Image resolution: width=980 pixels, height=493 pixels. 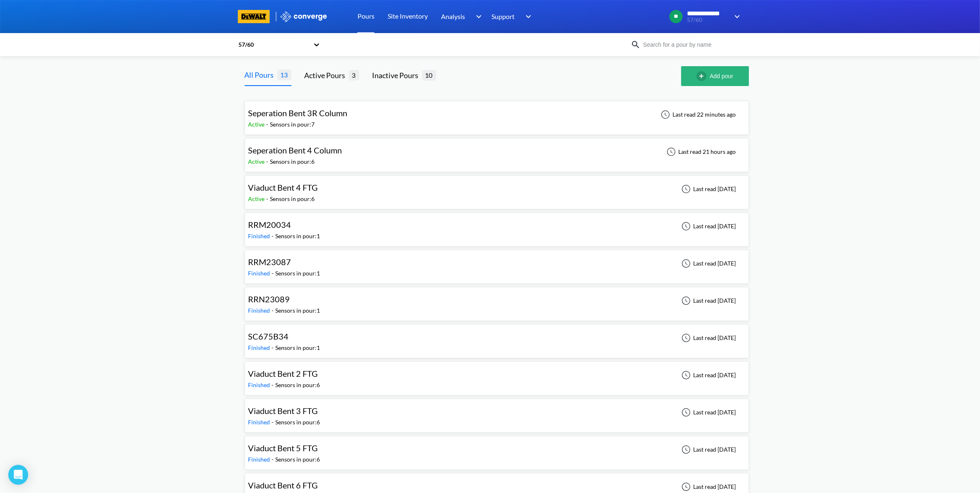 I want to click on div: Active Pours, so click(x=327, y=76).